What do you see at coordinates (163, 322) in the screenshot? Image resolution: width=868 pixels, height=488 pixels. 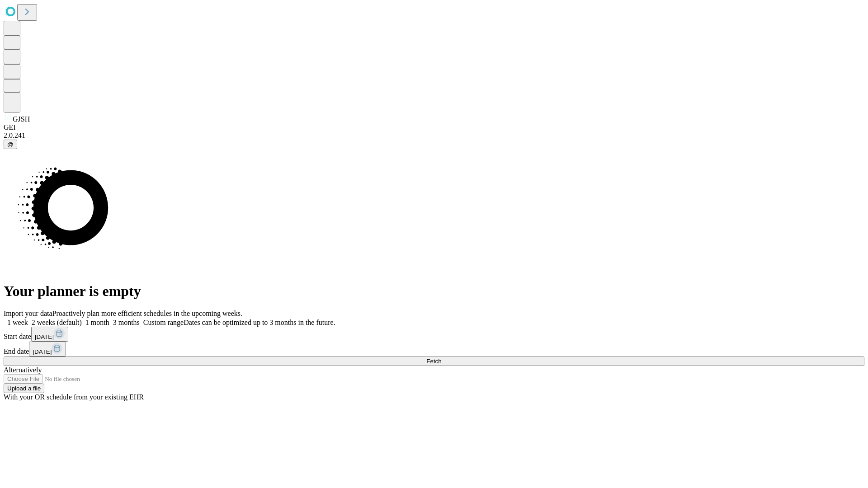 I see `span: Custom range` at bounding box center [163, 322].